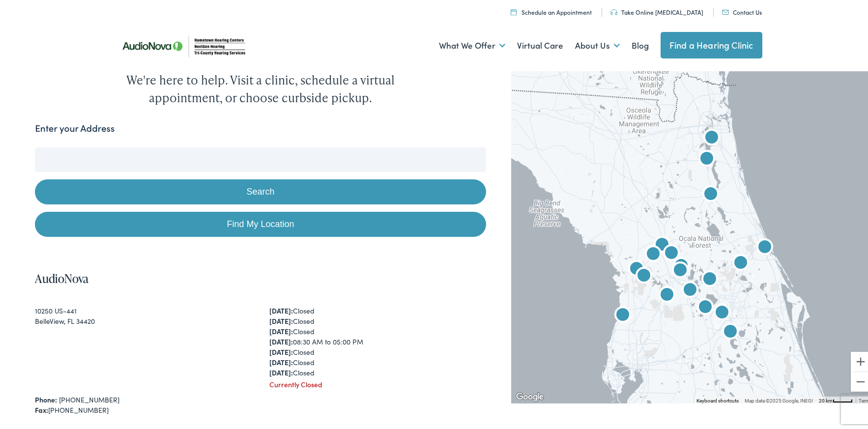 The height and width of the screenshot is (429, 868). What do you see at coordinates (530, 395) in the screenshot?
I see `img: Google` at bounding box center [530, 395].